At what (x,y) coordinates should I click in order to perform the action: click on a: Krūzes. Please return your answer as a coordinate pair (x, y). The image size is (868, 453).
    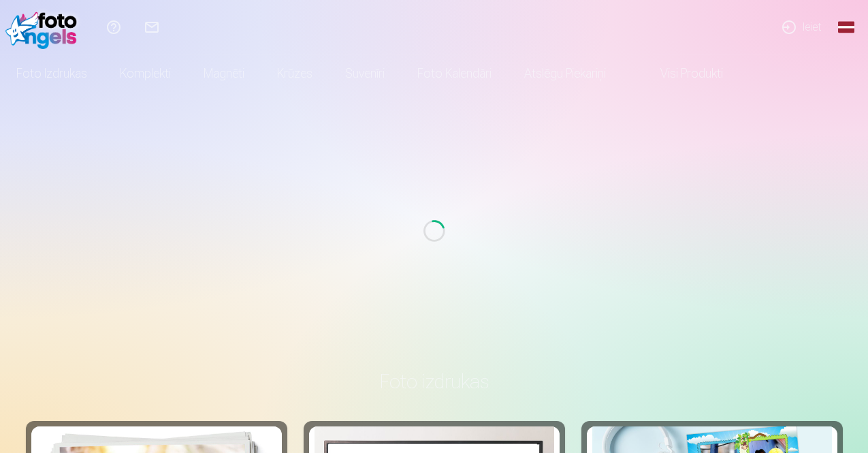
    Looking at the image, I should click on (295, 74).